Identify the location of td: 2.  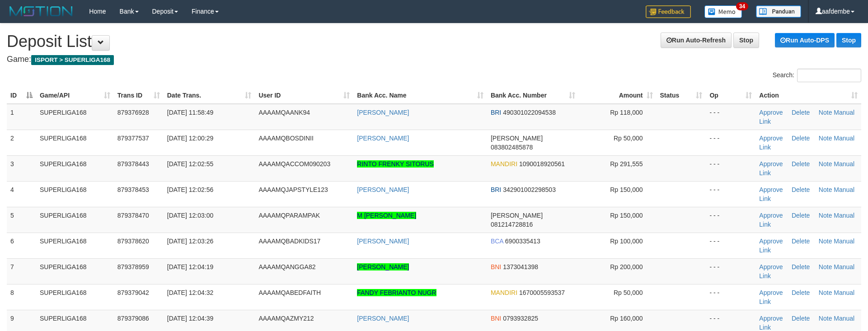
(22, 142).